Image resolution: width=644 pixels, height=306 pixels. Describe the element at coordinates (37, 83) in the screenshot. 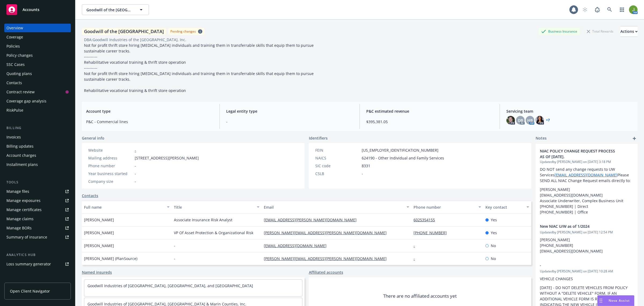

I see `a: Contacts` at that location.